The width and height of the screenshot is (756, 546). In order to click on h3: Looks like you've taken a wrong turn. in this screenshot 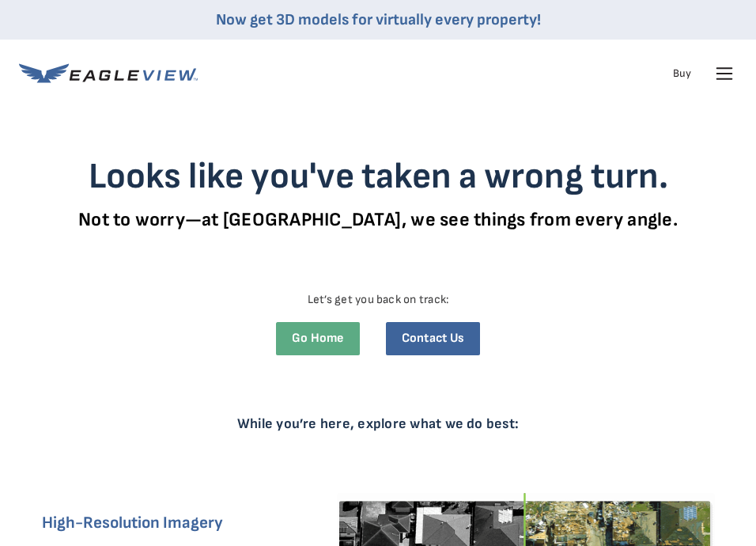, I will do `click(378, 176)`.